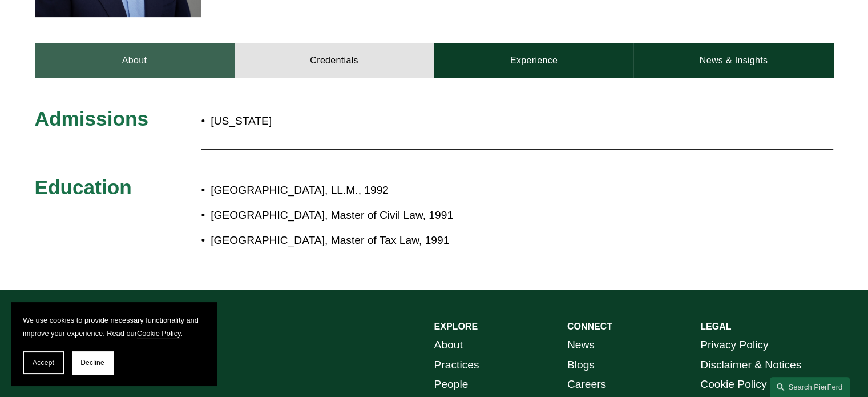 The height and width of the screenshot is (397, 868). What do you see at coordinates (716, 326) in the screenshot?
I see `strong: LEGAL` at bounding box center [716, 326].